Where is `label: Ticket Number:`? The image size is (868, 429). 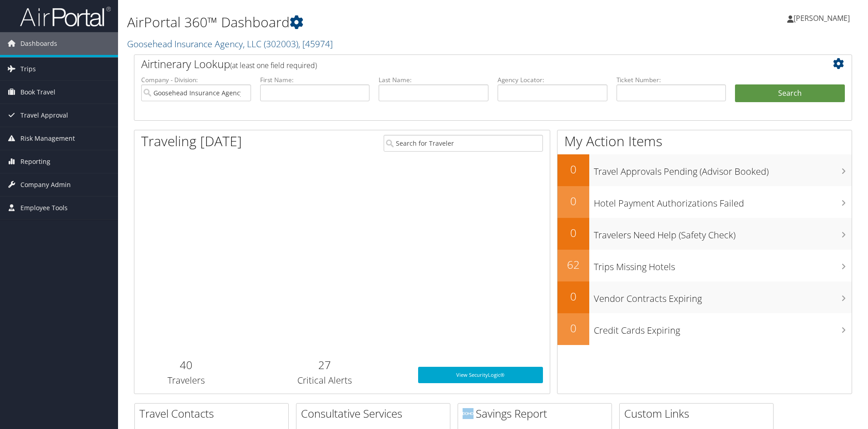 label: Ticket Number: is located at coordinates (671, 80).